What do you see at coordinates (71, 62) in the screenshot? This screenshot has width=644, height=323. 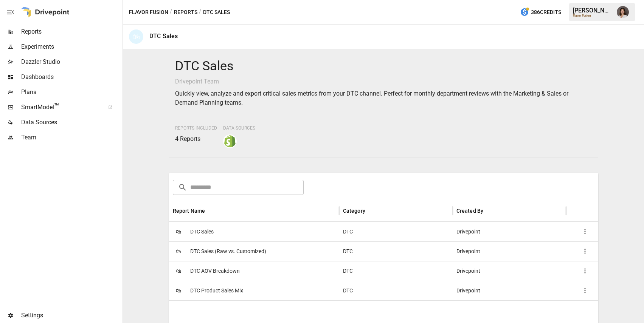 I see `span: Dazzler Studio` at bounding box center [71, 62].